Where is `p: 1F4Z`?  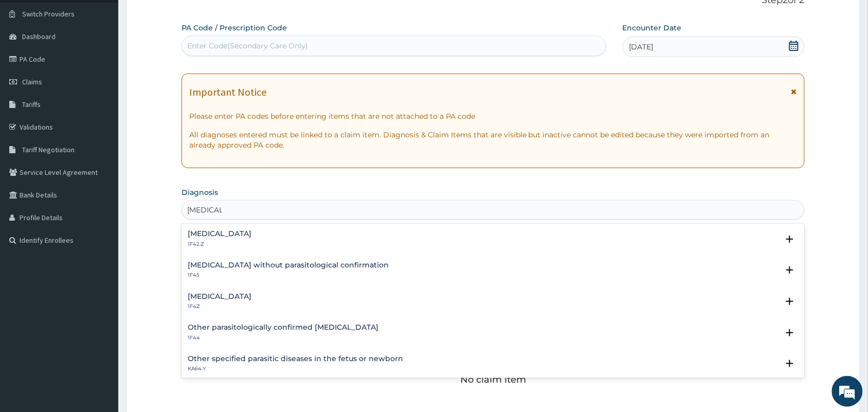
p: 1F4Z is located at coordinates (219, 307).